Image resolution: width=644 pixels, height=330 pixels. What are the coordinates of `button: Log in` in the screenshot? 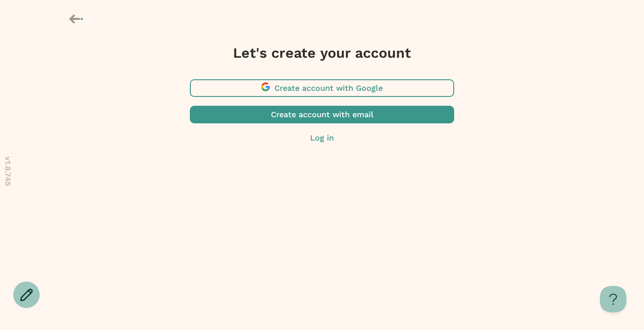 It's located at (322, 138).